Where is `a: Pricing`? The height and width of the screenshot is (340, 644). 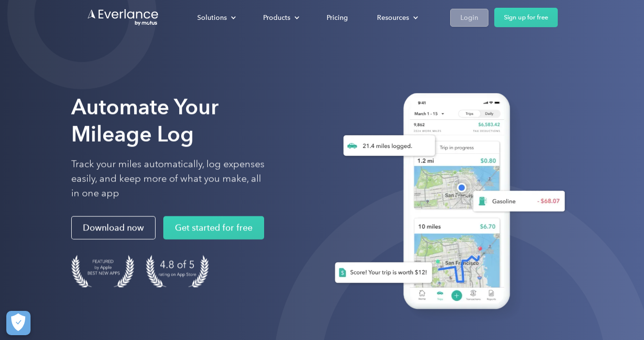 a: Pricing is located at coordinates (337, 17).